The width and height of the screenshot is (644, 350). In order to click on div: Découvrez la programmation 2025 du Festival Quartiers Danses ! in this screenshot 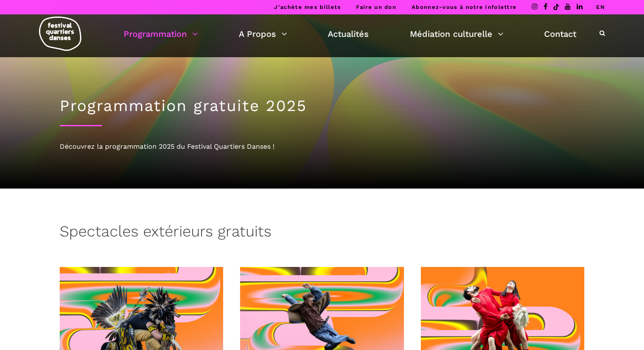, I will do `click(322, 147)`.